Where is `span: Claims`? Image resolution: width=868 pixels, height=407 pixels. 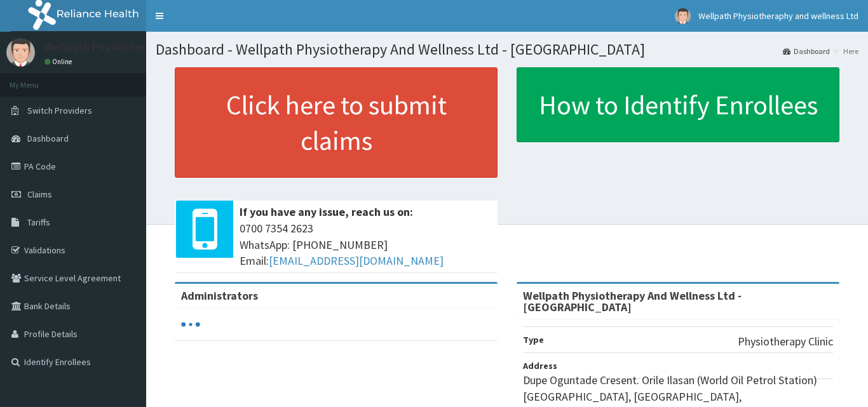
span: Claims is located at coordinates (40, 194).